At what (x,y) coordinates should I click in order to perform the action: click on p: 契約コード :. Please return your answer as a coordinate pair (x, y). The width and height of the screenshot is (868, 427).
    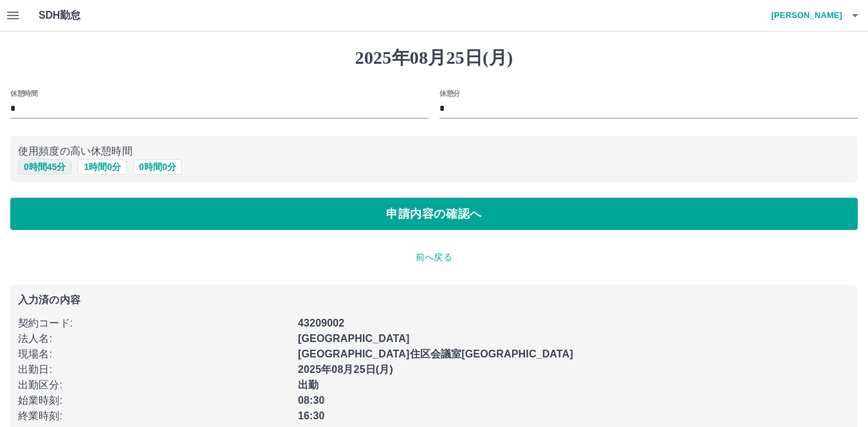
    Looking at the image, I should click on (154, 323).